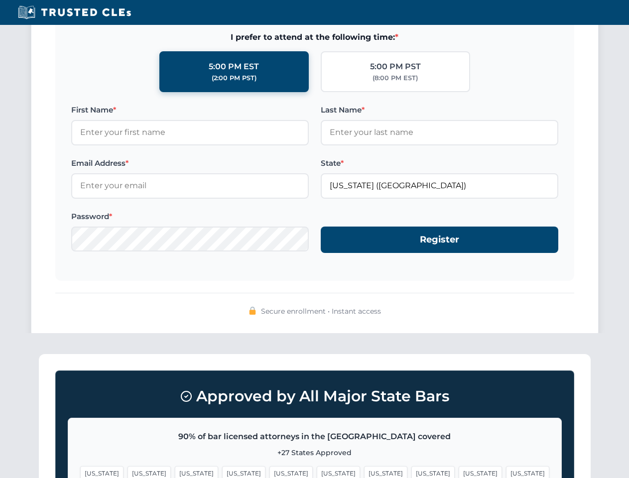 The height and width of the screenshot is (478, 629). Describe the element at coordinates (440, 163) in the screenshot. I see `label: State` at that location.